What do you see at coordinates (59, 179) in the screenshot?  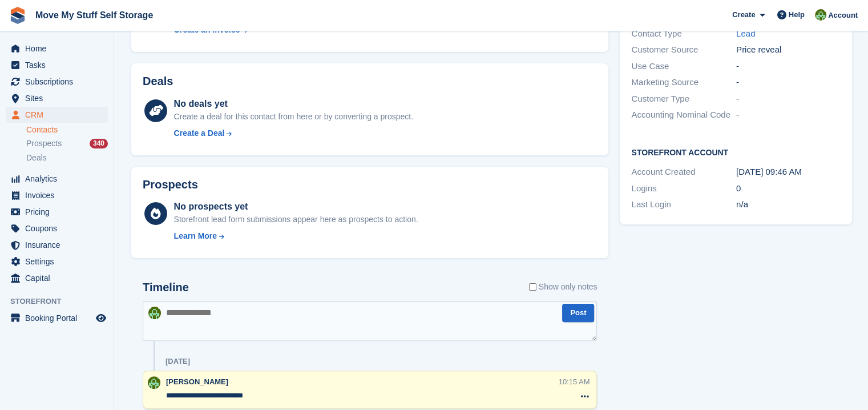 I see `span: Analytics` at bounding box center [59, 179].